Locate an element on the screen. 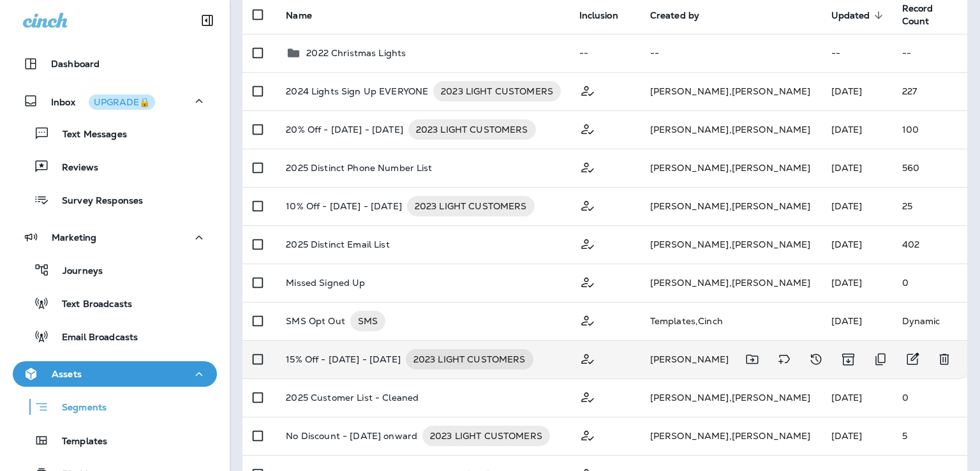 This screenshot has width=980, height=471. p: Dashboard is located at coordinates (75, 64).